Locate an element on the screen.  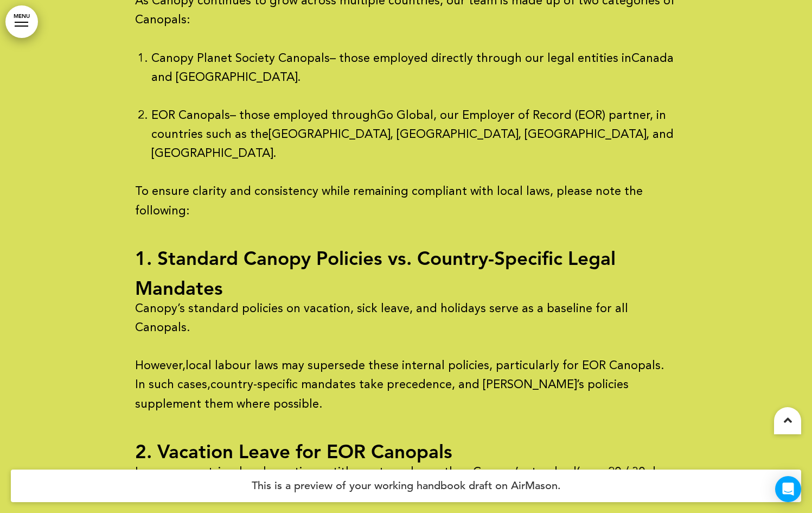
b: Go Global is located at coordinates (405, 115).